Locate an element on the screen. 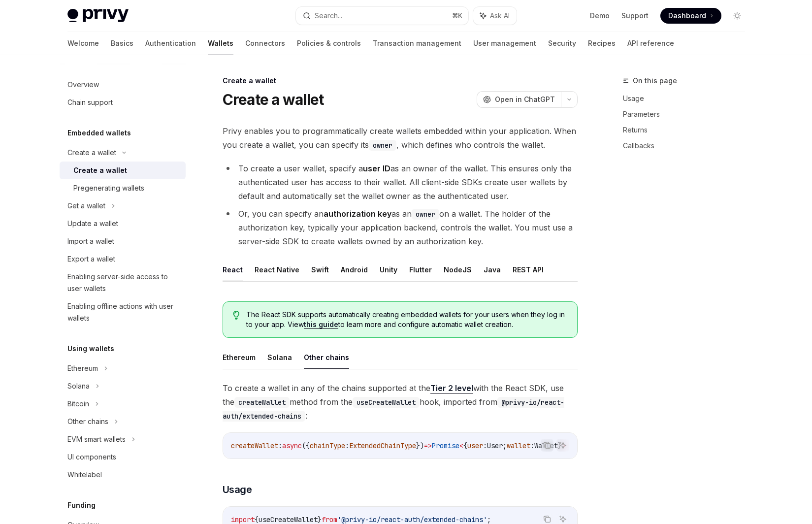 This screenshot has height=524, width=812. button: REST API is located at coordinates (528, 269).